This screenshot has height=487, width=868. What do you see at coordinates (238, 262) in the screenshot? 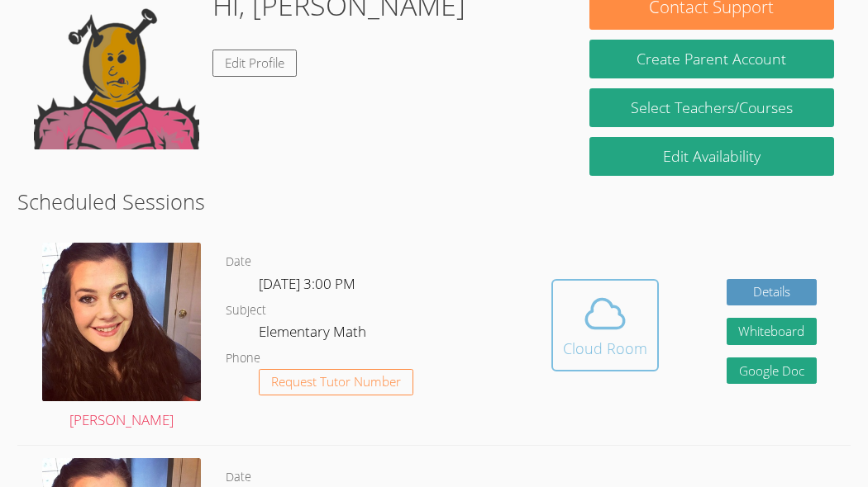
I see `dt: Date` at bounding box center [238, 262].